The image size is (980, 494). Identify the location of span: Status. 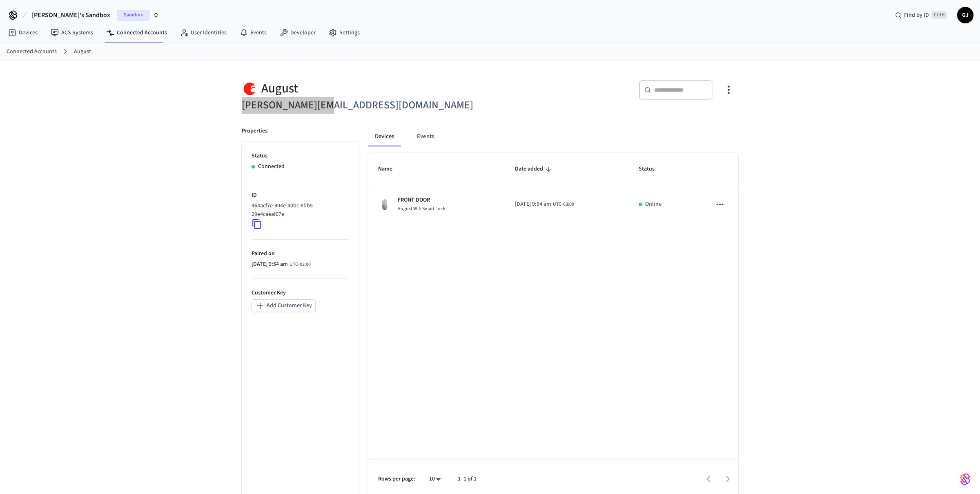
(651, 169).